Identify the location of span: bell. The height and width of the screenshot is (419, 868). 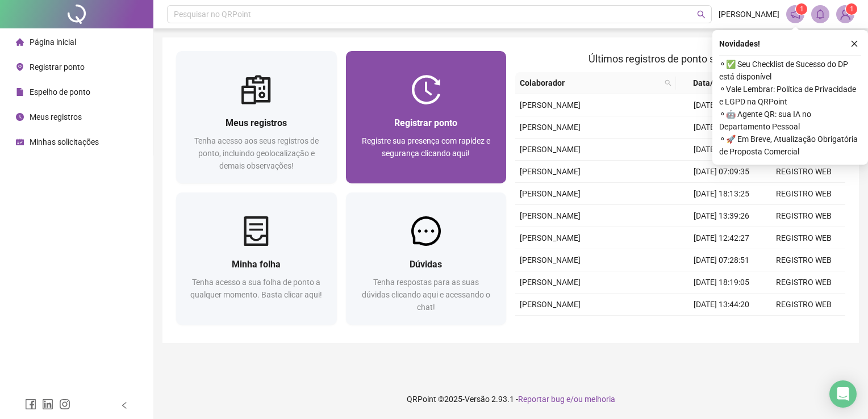
(820, 14).